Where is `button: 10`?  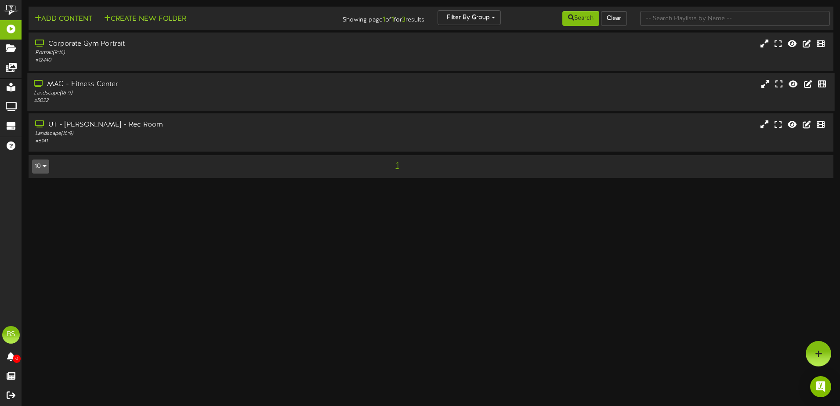
button: 10 is located at coordinates (40, 167).